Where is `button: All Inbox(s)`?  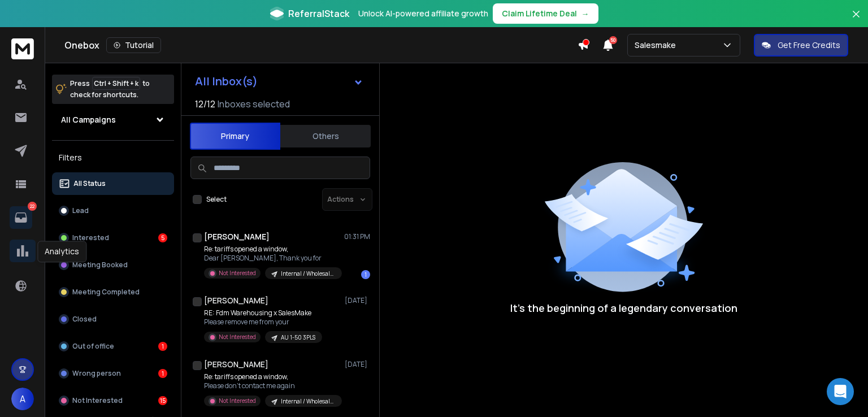
button: All Inbox(s) is located at coordinates (279, 82).